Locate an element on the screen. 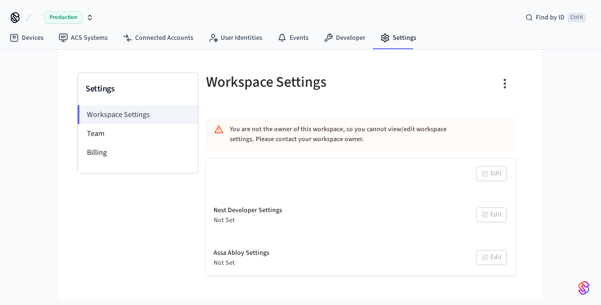 Image resolution: width=601 pixels, height=305 pixels. a: Developer is located at coordinates (345, 38).